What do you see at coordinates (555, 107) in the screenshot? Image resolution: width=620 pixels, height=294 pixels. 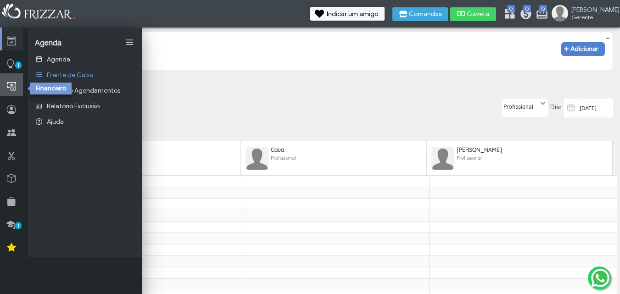 I see `span: Dia:` at bounding box center [555, 107].